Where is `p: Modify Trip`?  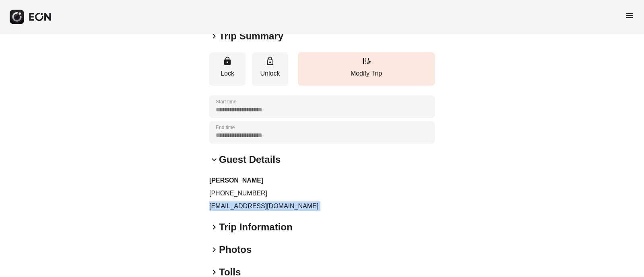 p: Modify Trip is located at coordinates (366, 73).